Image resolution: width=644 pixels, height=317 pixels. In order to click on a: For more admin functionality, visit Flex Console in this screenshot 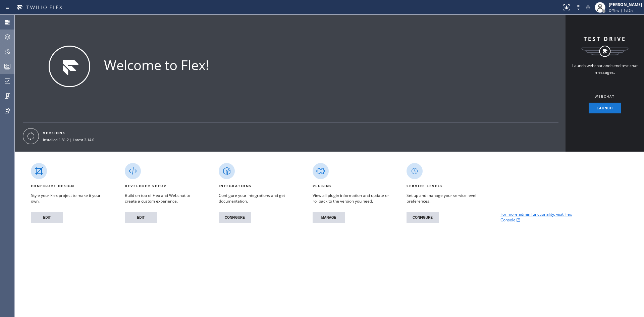, I will do `click(539, 217)`.